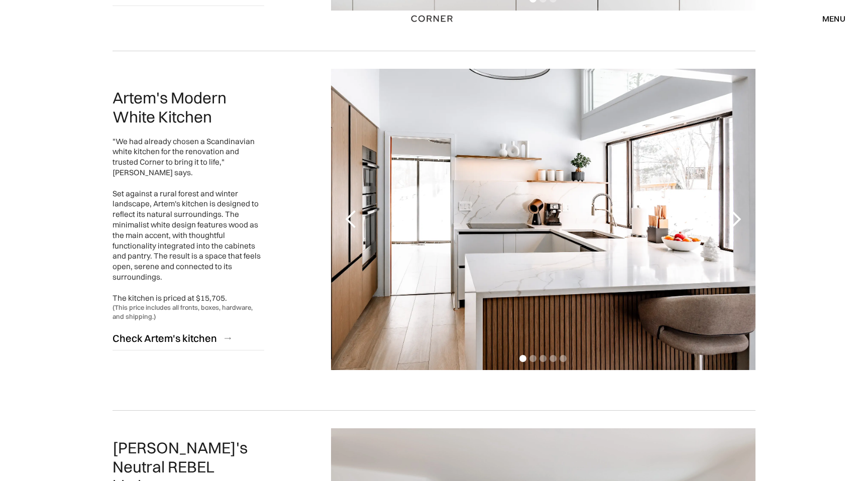  What do you see at coordinates (533, 358) in the screenshot?
I see `div: Show slide 2 of 5` at bounding box center [533, 358].